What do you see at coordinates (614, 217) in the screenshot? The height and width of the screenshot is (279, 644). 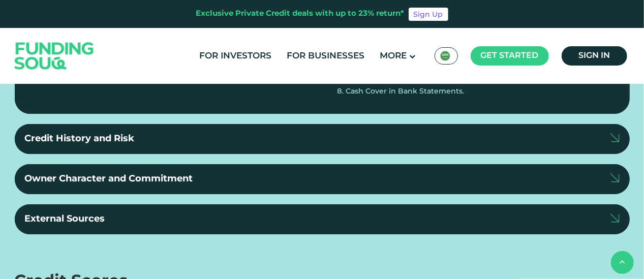 I see `img: arrow up` at bounding box center [614, 217].